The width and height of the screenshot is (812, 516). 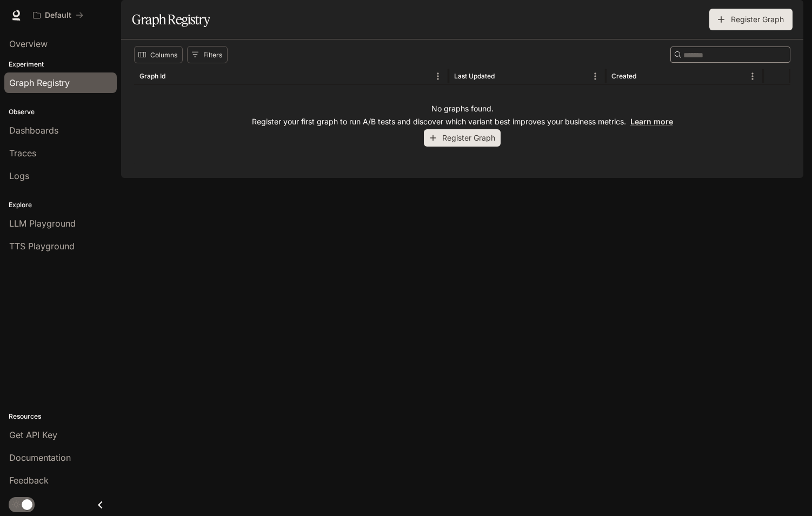 What do you see at coordinates (153, 76) in the screenshot?
I see `div: Graph Id` at bounding box center [153, 76].